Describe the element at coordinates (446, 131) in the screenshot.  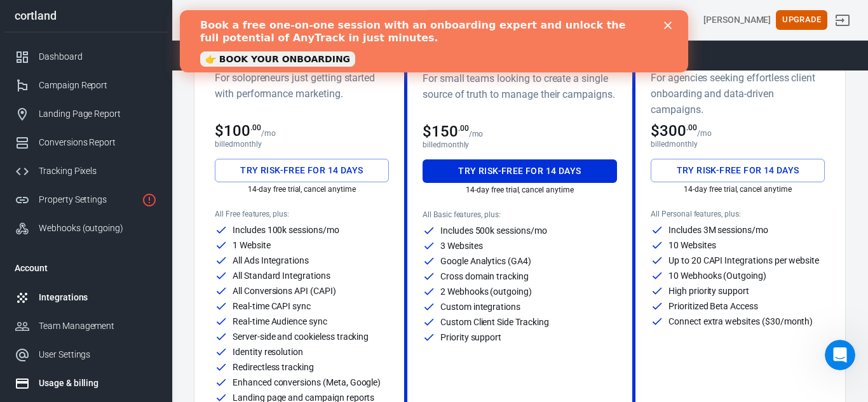
I see `span: $150` at that location.